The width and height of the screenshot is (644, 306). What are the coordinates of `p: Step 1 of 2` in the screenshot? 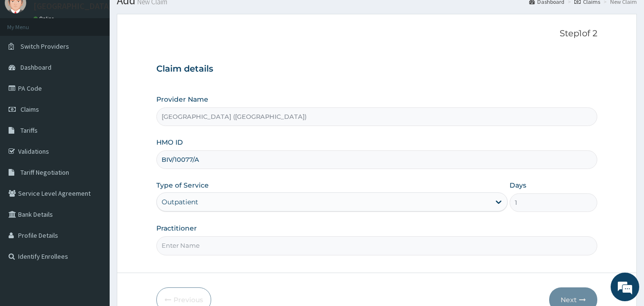 It's located at (377, 34).